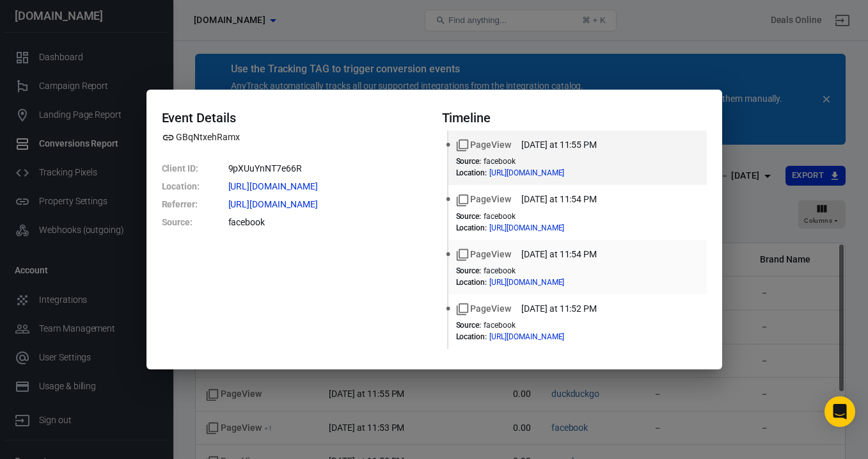  I want to click on div: Open Intercom Messenger, so click(840, 412).